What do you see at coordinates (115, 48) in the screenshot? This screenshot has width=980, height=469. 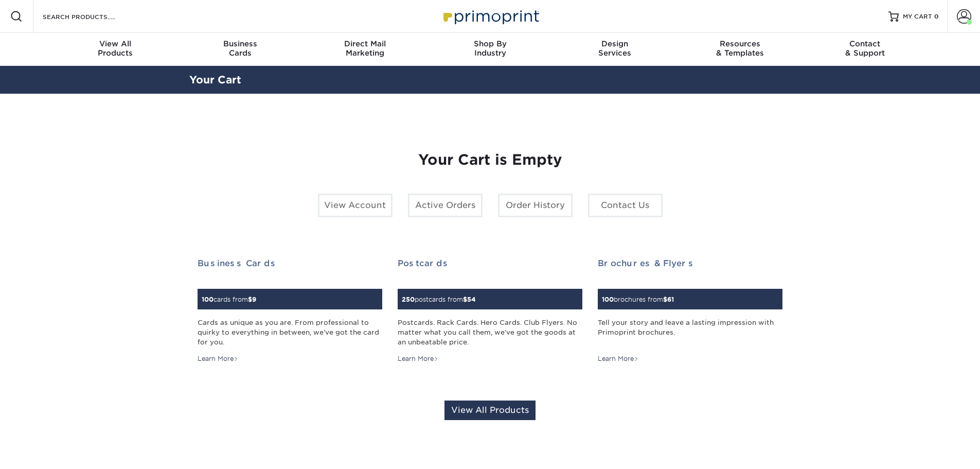 I see `div: Products` at bounding box center [115, 48].